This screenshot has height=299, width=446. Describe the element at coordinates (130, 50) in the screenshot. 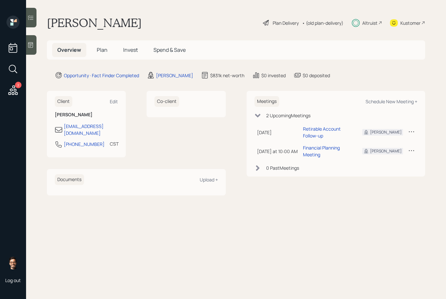

I see `span: Invest` at that location.